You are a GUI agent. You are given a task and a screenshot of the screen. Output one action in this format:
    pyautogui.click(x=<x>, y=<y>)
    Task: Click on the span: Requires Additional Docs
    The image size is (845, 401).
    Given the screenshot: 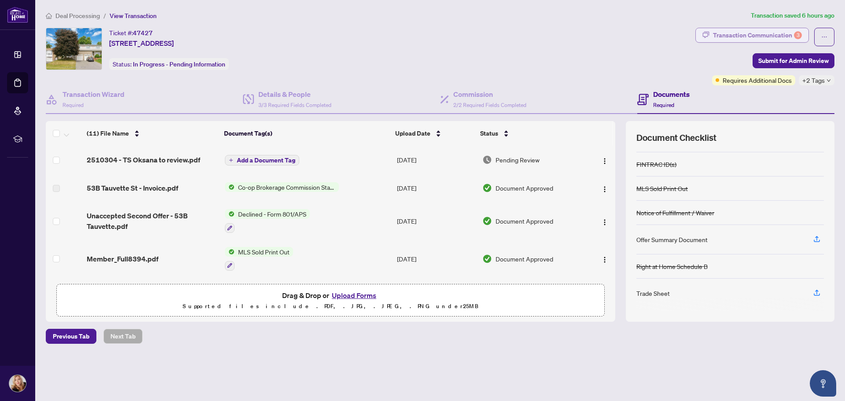 What is the action you would take?
    pyautogui.click(x=757, y=80)
    